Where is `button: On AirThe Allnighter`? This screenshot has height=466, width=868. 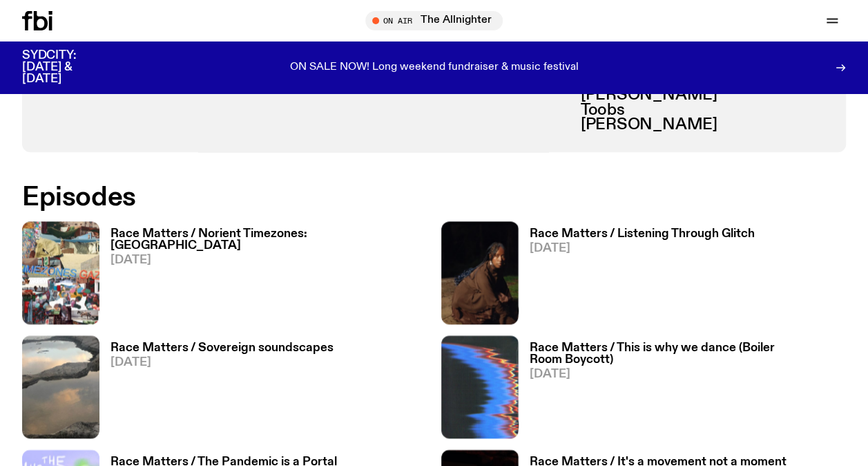
button: On AirThe Allnighter is located at coordinates (434, 21).